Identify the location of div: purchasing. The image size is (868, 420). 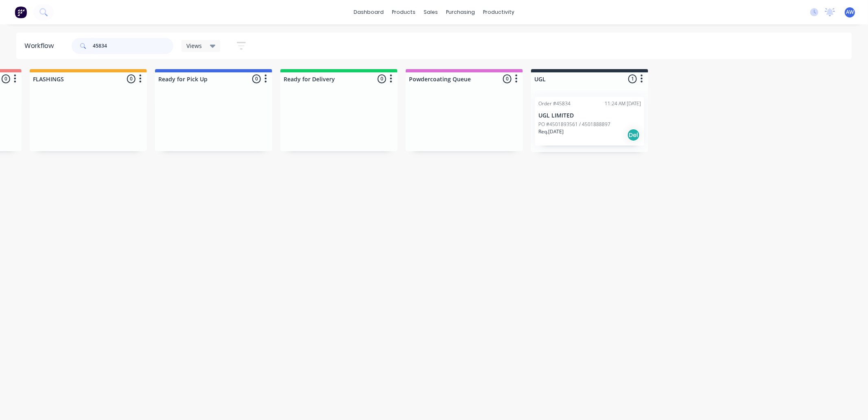
(460, 12).